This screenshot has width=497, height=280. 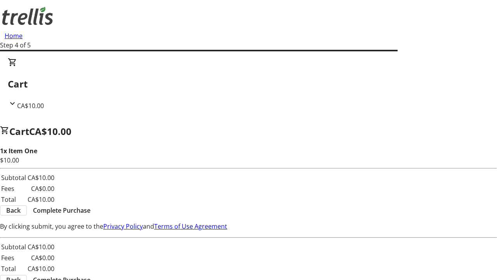 What do you see at coordinates (248, 84) in the screenshot?
I see `div: CartCA$10.00` at bounding box center [248, 84].